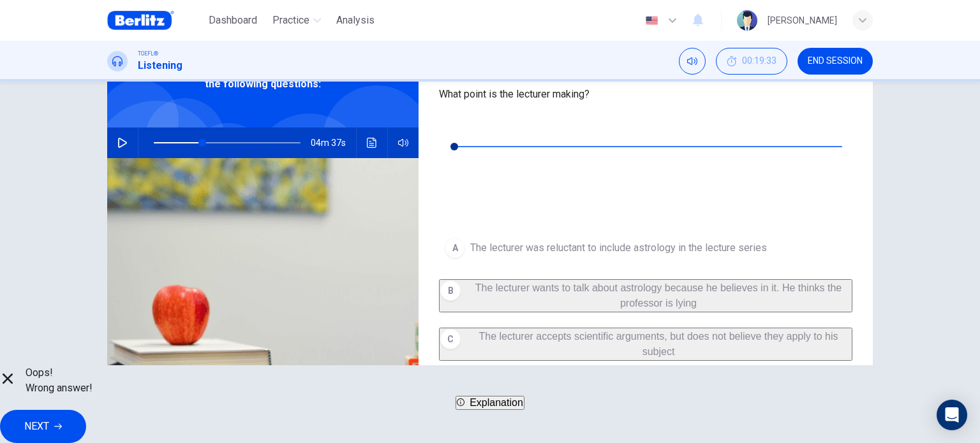 Image resolution: width=980 pixels, height=443 pixels. Describe the element at coordinates (148, 53) in the screenshot. I see `span: TOEFL®` at that location.